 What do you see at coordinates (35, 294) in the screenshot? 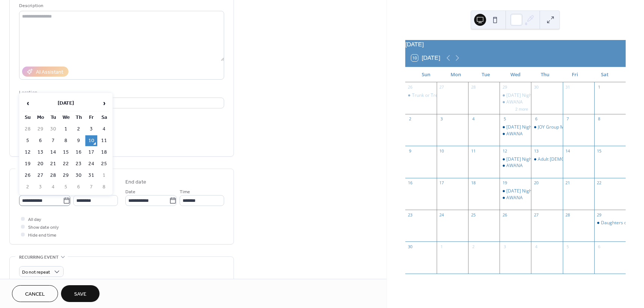
I see `span: Cancel` at bounding box center [35, 294].